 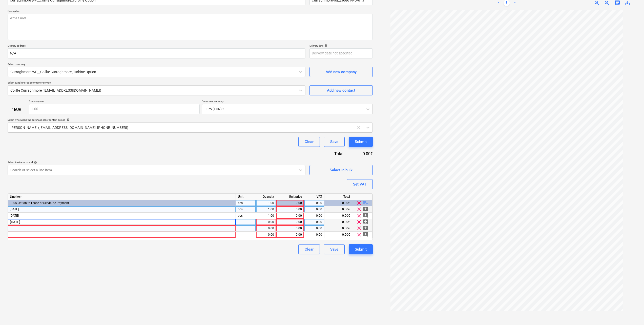 I want to click on p: Description, so click(x=190, y=11).